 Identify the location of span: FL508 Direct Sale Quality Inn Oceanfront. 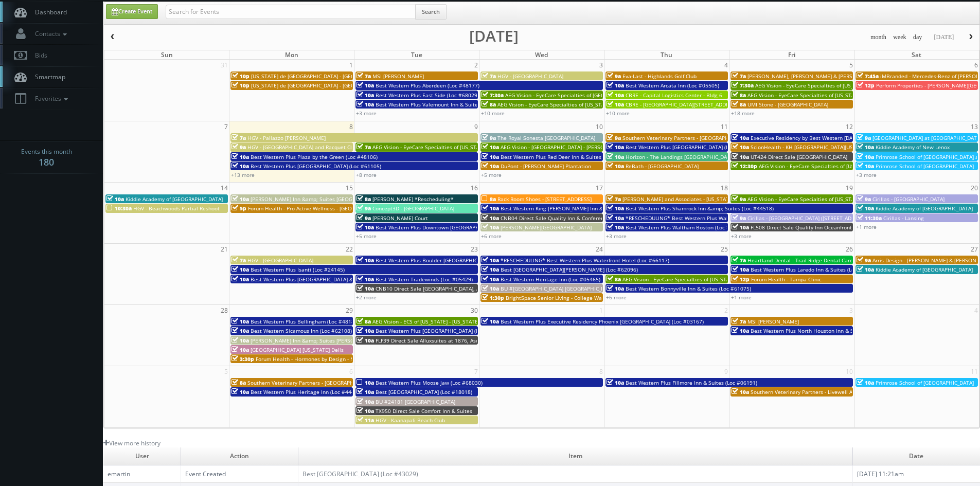
(801, 227).